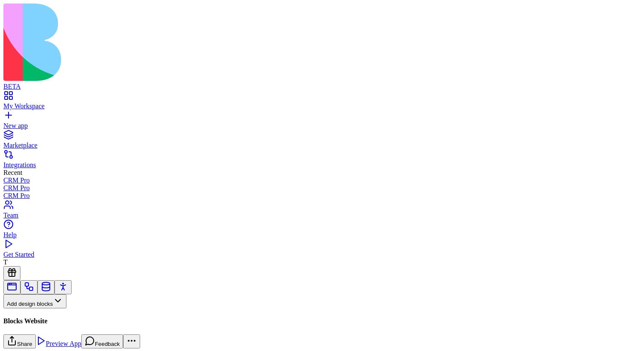 The height and width of the screenshot is (351, 644). Describe the element at coordinates (174, 42) in the screenshot. I see `img: logo` at that location.